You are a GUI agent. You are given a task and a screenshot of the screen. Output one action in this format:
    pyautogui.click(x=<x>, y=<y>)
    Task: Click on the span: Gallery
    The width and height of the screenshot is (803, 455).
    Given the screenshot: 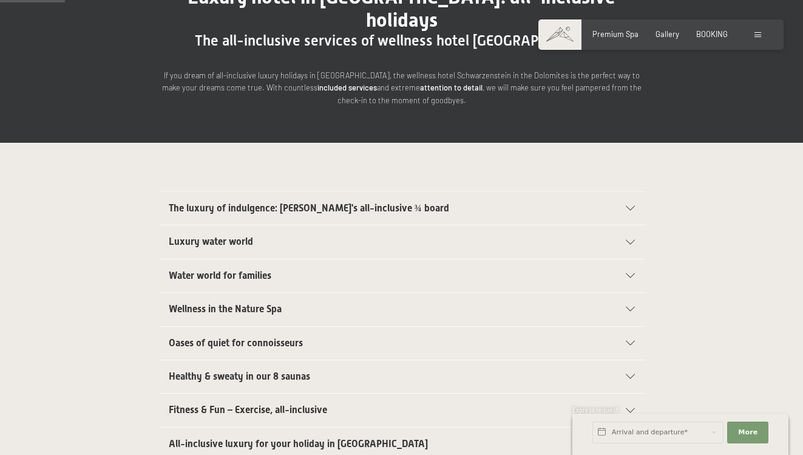 What is the action you would take?
    pyautogui.click(x=667, y=34)
    